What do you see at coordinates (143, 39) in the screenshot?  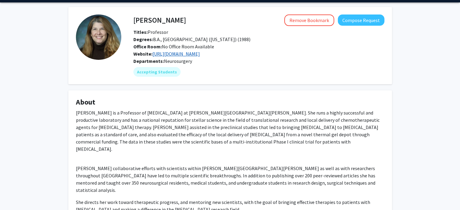 I see `b: Degrees:` at bounding box center [143, 39].